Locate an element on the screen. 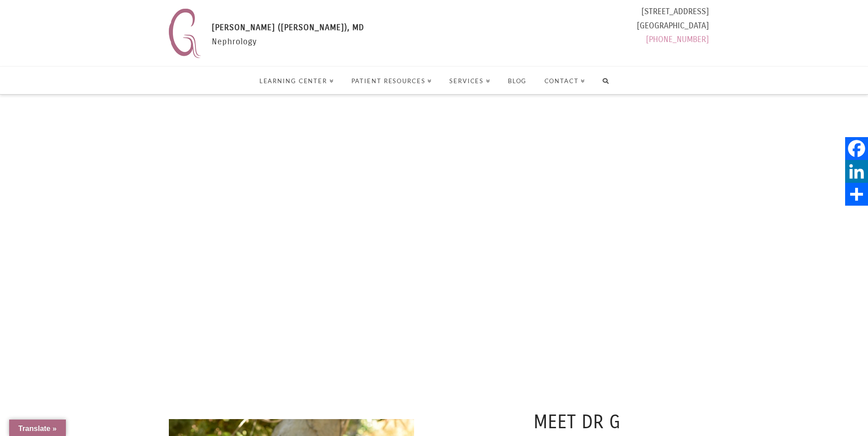 This screenshot has height=436, width=868. span: Contact is located at coordinates (565, 81).